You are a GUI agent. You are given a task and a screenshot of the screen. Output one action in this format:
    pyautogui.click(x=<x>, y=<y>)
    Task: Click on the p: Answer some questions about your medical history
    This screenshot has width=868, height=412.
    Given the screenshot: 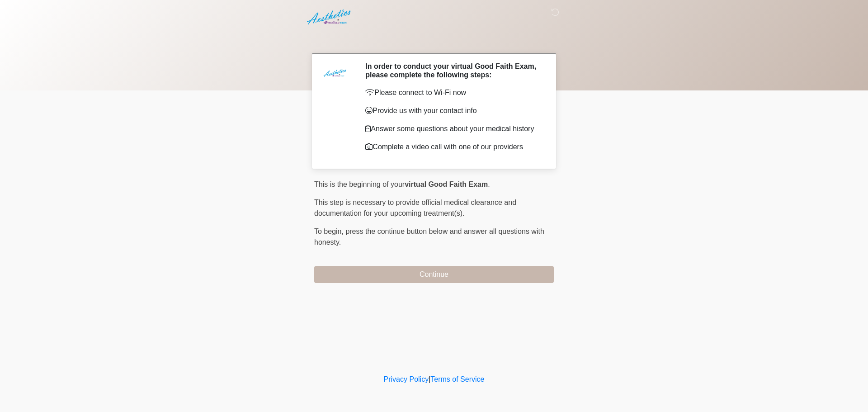 What is the action you would take?
    pyautogui.click(x=453, y=129)
    